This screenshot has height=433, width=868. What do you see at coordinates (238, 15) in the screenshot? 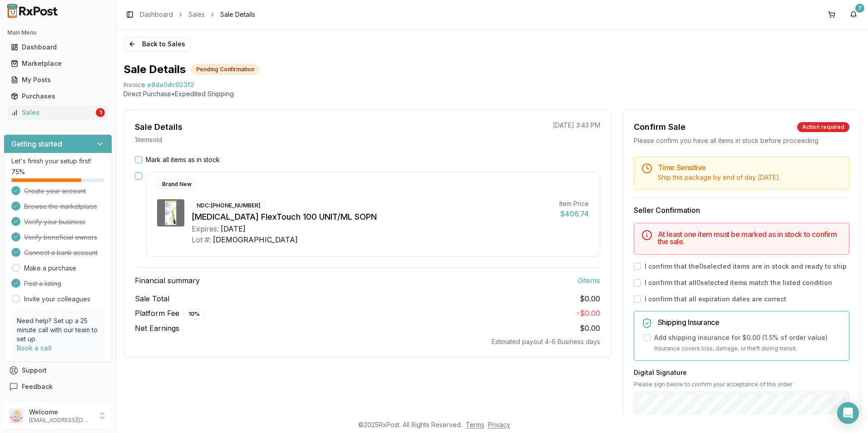
I see `span: Sale Details` at bounding box center [238, 15].